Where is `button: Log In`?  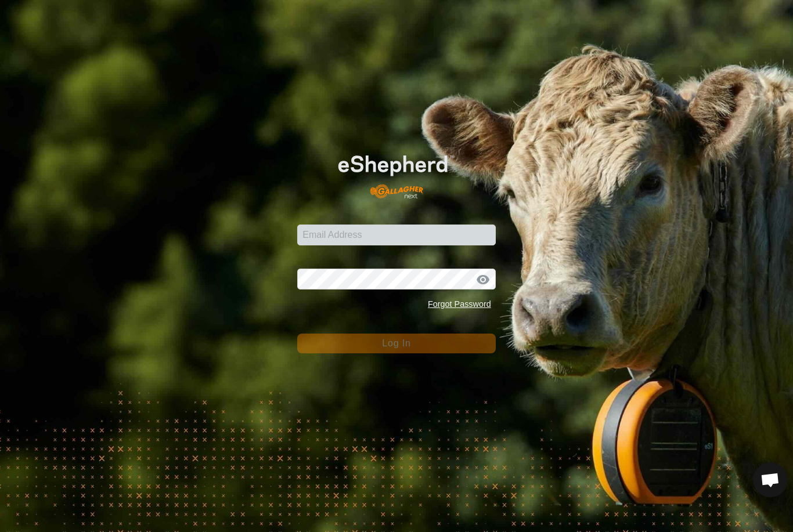 button: Log In is located at coordinates (396, 343).